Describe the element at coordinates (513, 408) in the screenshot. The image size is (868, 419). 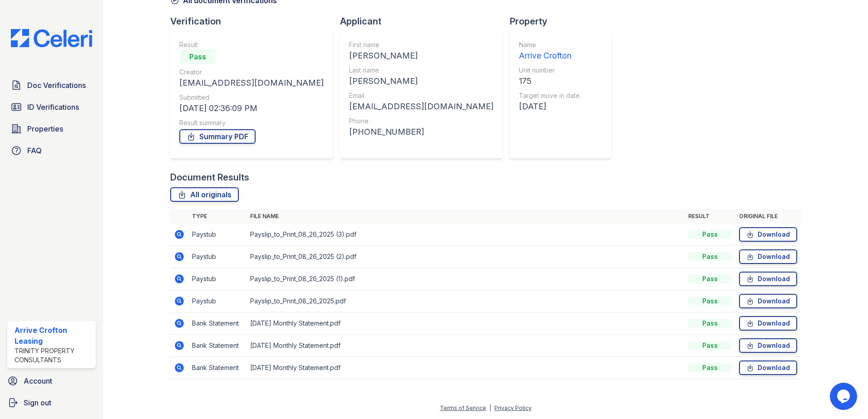
I see `a: Privacy Policy` at that location.